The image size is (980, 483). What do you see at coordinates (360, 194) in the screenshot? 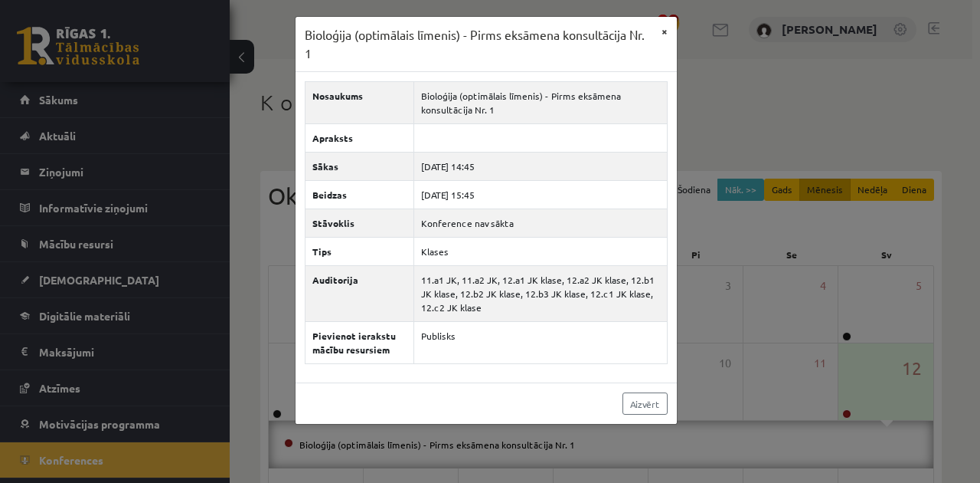
I see `th: Beidzas` at bounding box center [360, 194].